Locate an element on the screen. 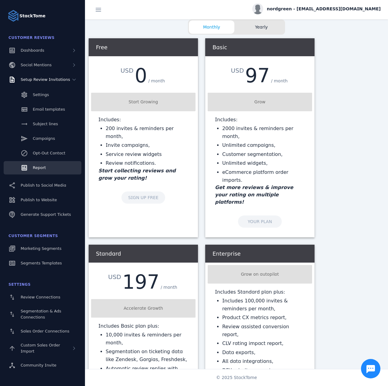 The width and height of the screenshot is (388, 386). span: Publish to Website is located at coordinates (39, 199).